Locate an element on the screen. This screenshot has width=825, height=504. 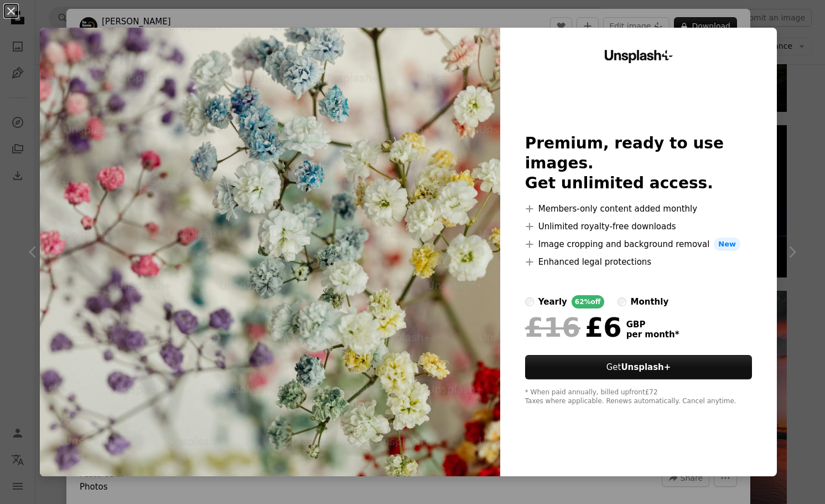
input: yearly62%off is located at coordinates (530, 301).